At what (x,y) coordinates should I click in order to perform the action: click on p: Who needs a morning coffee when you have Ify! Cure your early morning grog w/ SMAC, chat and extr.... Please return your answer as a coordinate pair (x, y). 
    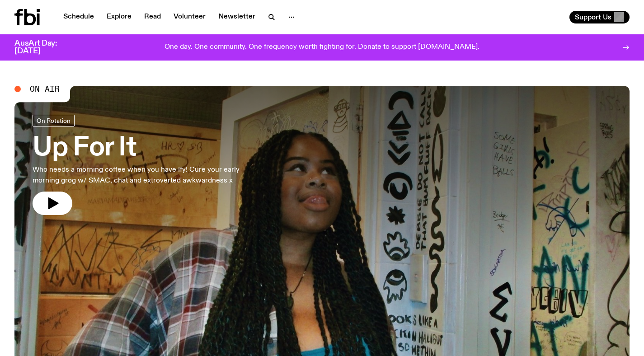
    Looking at the image, I should click on (148, 175).